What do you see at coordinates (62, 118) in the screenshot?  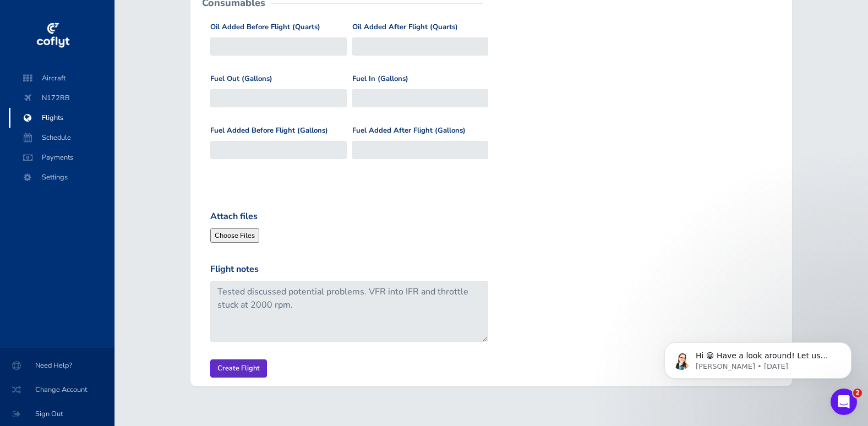 I see `span: Flights` at bounding box center [62, 118].